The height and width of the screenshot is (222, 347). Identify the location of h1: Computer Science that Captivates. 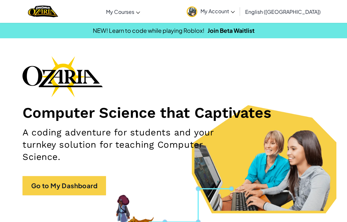
(174, 113).